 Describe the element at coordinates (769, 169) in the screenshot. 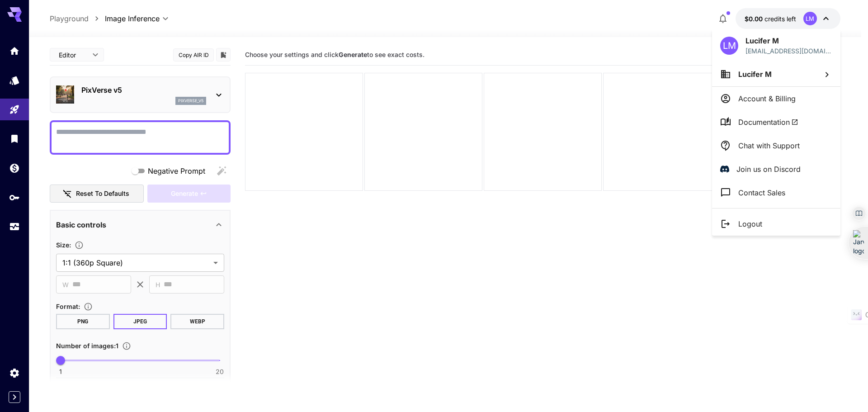

I see `p: Join us on Discord` at that location.